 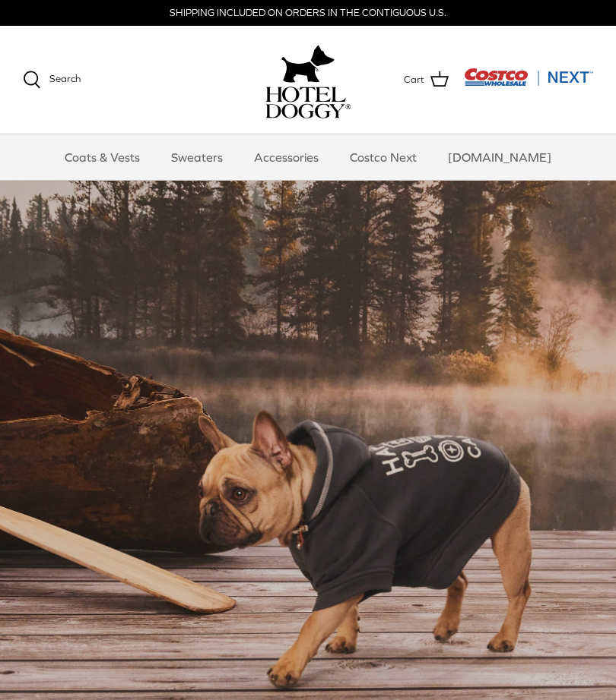 What do you see at coordinates (426, 80) in the screenshot?
I see `a: Cart` at bounding box center [426, 80].